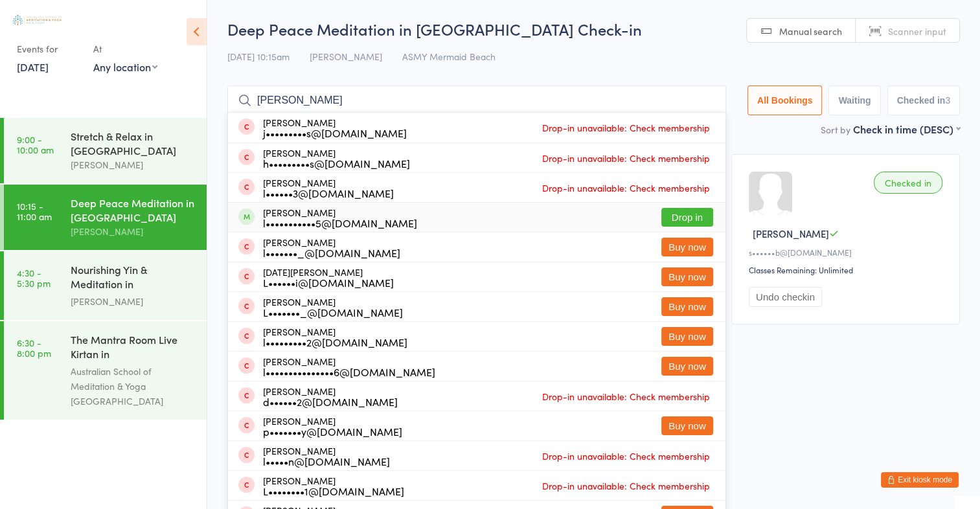 The width and height of the screenshot is (980, 509). I want to click on button: Exit kiosk mode, so click(920, 479).